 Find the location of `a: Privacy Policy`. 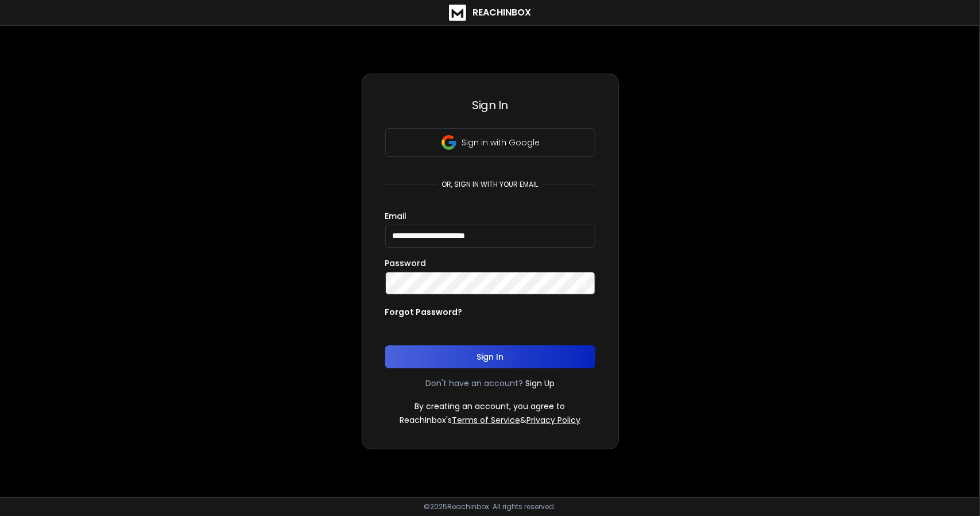

a: Privacy Policy is located at coordinates (554, 420).